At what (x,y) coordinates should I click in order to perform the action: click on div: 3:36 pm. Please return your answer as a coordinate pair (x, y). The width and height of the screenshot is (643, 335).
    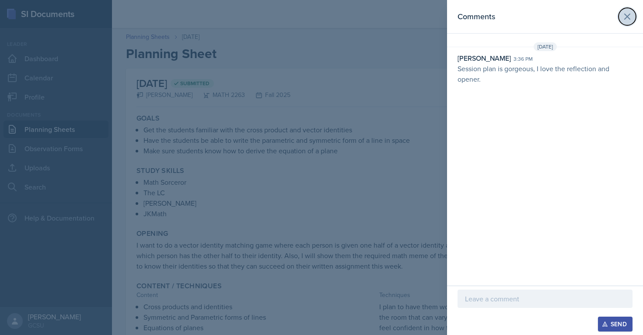
    Looking at the image, I should click on (523, 59).